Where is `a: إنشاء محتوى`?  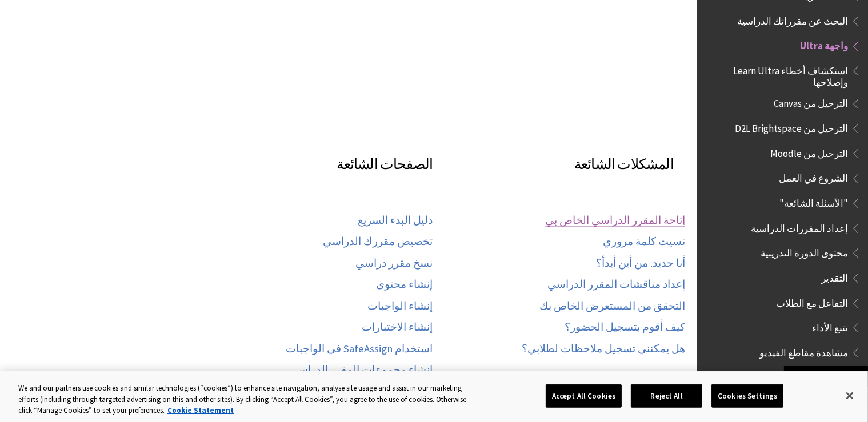
a: إنشاء محتوى is located at coordinates (404, 285).